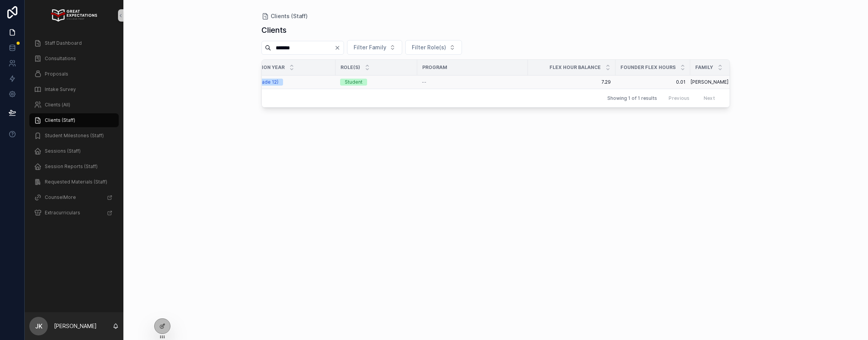  Describe the element at coordinates (60, 89) in the screenshot. I see `span: Intake Survey` at that location.